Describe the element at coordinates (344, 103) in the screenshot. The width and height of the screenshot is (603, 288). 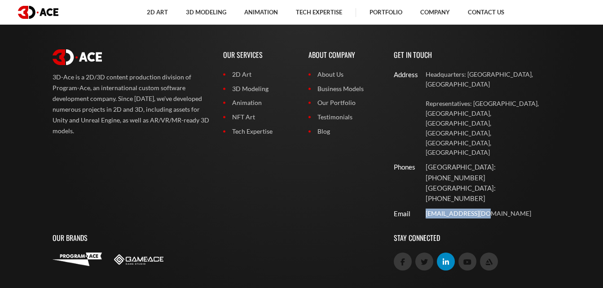
I see `a: Our Portfolio` at that location.